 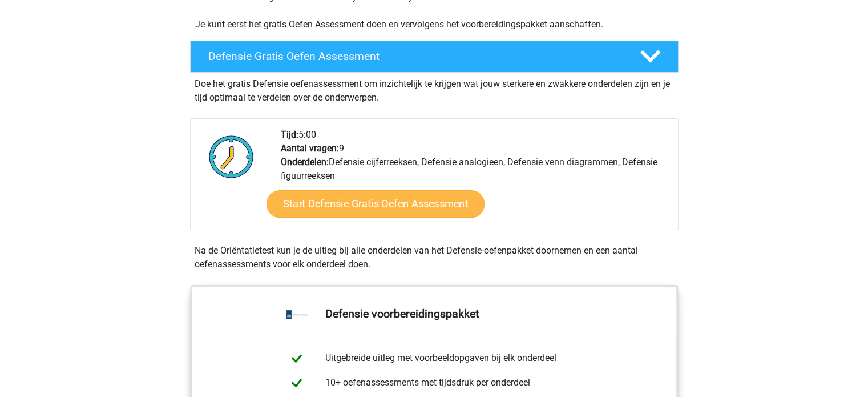 I want to click on div: Na de Oriëntatietest kun je de uitleg bij alle onderdelen van het Defensie-oefenpakket doornemen ..., so click(x=434, y=258).